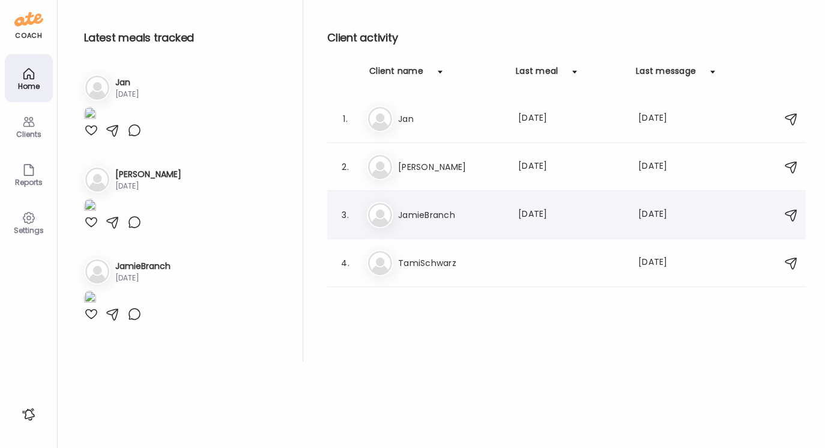  Describe the element at coordinates (29, 86) in the screenshot. I see `div: Home` at that location.